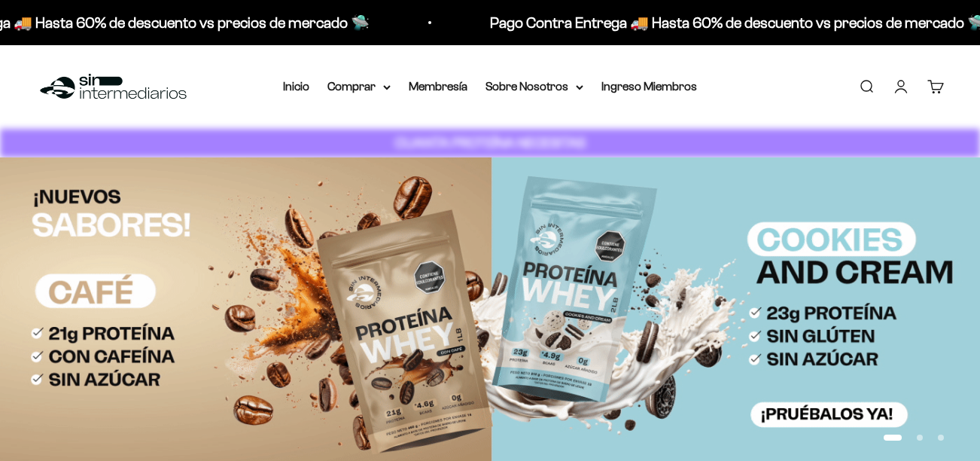  I want to click on strong: CUANTA PROTEÍNA NECESITAS, so click(490, 142).